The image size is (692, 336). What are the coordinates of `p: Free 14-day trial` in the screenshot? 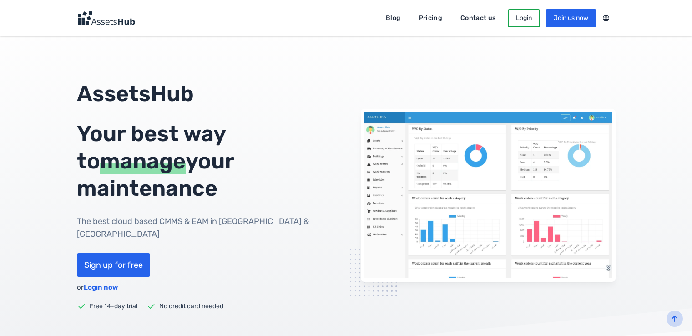 It's located at (113, 306).